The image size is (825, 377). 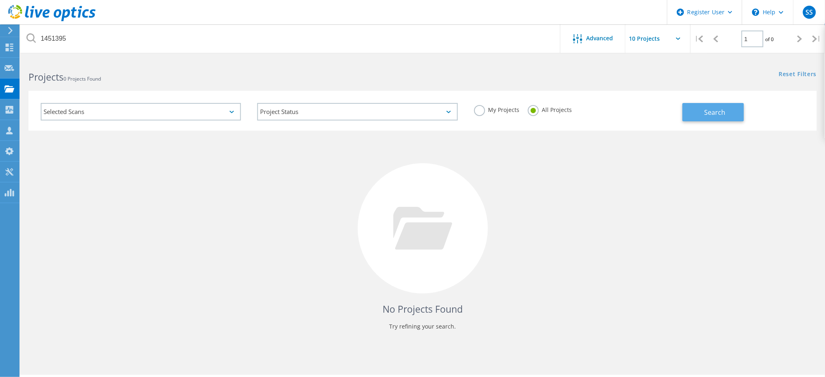 I want to click on label: All Projects, so click(x=550, y=109).